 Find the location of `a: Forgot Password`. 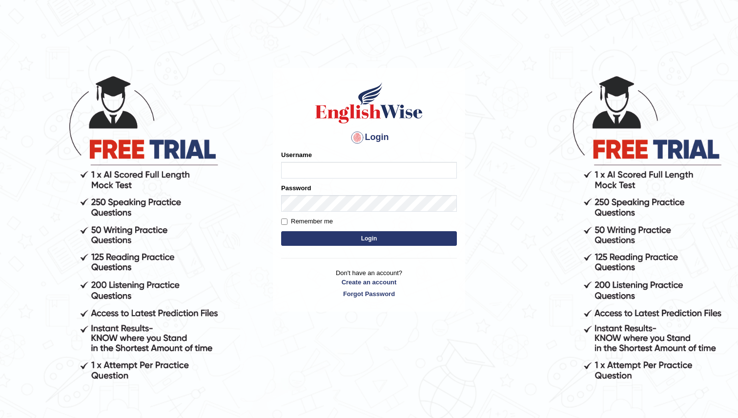

a: Forgot Password is located at coordinates (369, 294).